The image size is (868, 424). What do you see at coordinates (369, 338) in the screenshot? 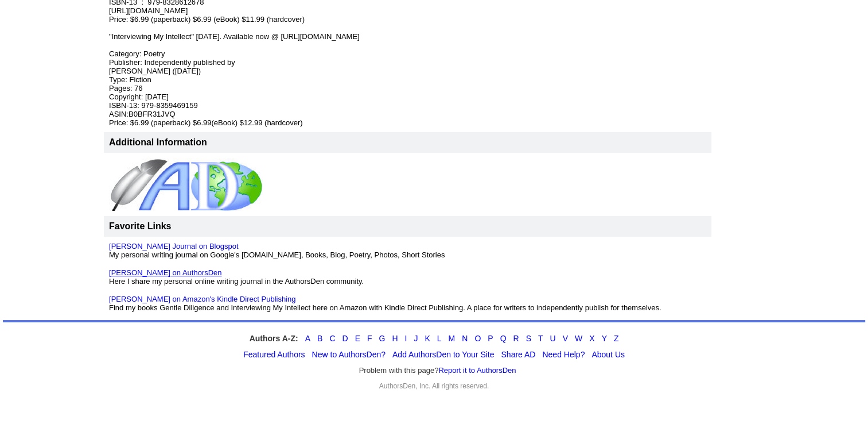
I see `a: F` at bounding box center [369, 338].